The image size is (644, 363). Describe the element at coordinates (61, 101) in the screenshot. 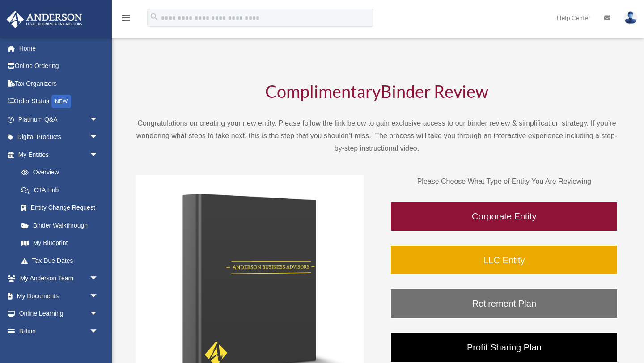

I see `div: NEW` at that location.